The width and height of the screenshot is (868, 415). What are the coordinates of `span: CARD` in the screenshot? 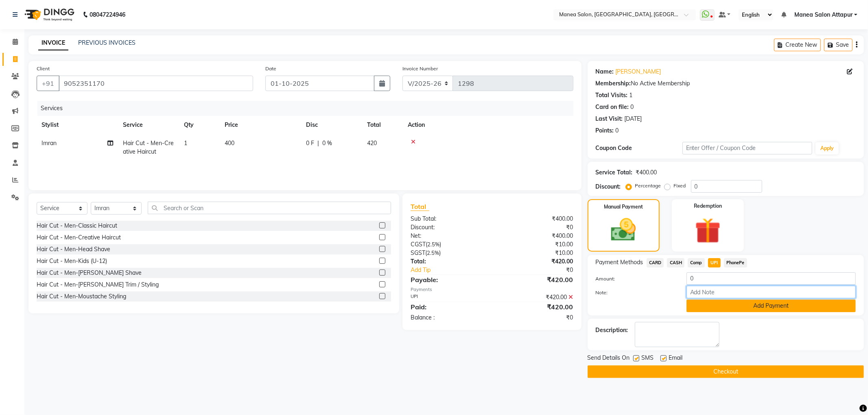 It's located at (655, 263).